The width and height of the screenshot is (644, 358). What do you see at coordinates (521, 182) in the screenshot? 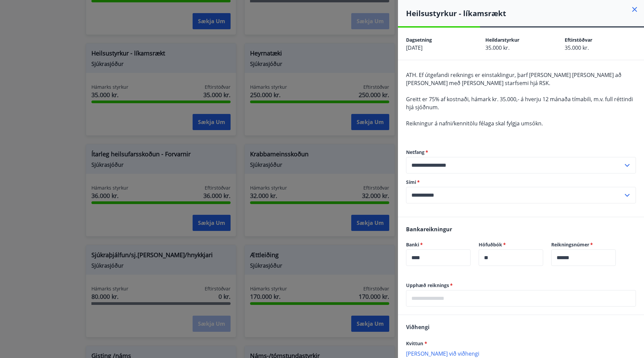
I see `label: Sími` at bounding box center [521, 182].